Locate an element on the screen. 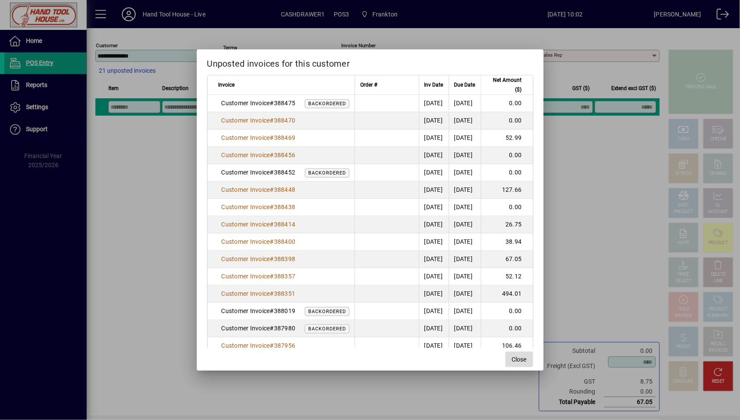  a: Customer Invoice#388398 is located at coordinates (258, 259).